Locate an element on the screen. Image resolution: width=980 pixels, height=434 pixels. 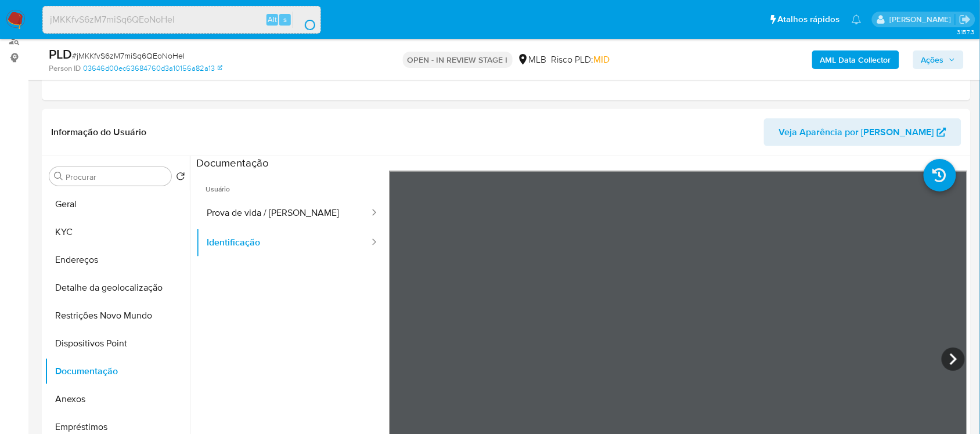
button: AML Data Collector is located at coordinates (856, 60).